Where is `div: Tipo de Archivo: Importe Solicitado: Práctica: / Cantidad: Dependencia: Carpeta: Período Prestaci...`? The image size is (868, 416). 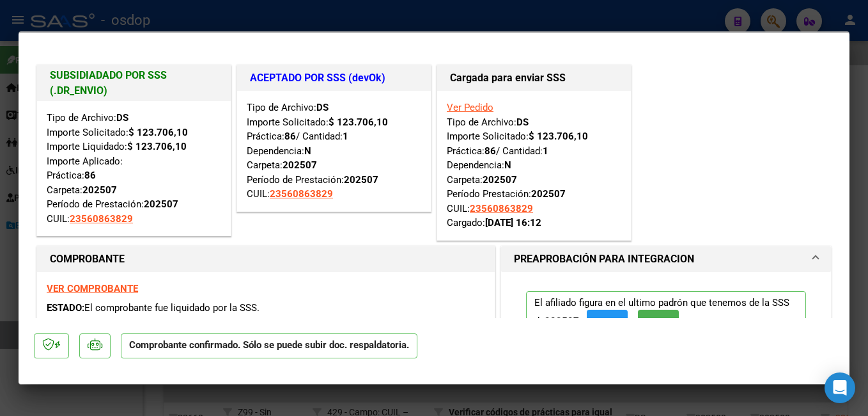
div: Tipo de Archivo: Importe Solicitado: Práctica: / Cantidad: Dependencia: Carpeta: Período Prestaci... is located at coordinates (534, 165).